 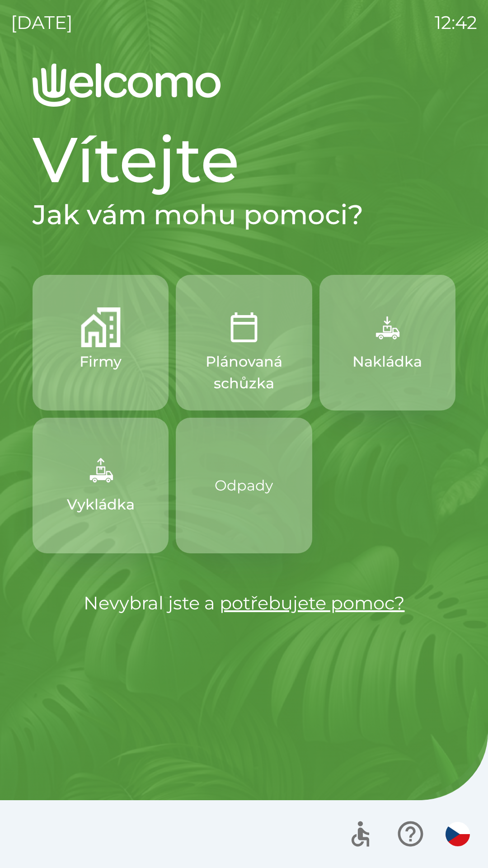 I want to click on p: Vykládka, so click(x=101, y=505).